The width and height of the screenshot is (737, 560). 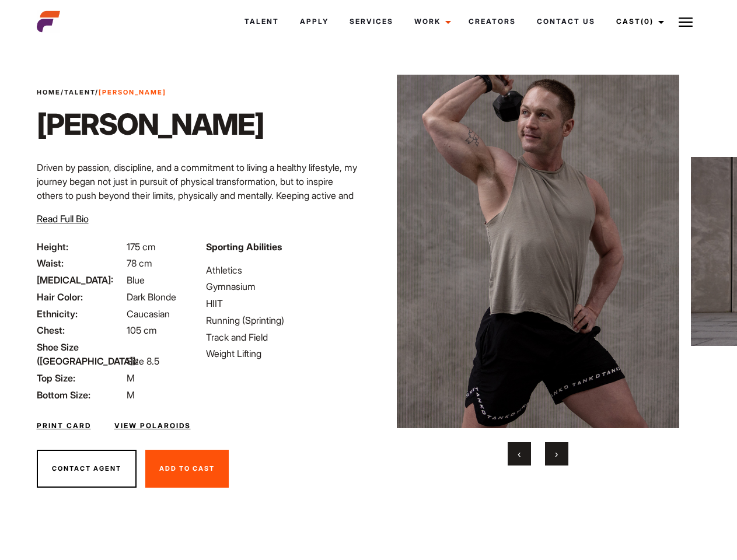 What do you see at coordinates (142, 247) in the screenshot?
I see `span: 175 cm` at bounding box center [142, 247].